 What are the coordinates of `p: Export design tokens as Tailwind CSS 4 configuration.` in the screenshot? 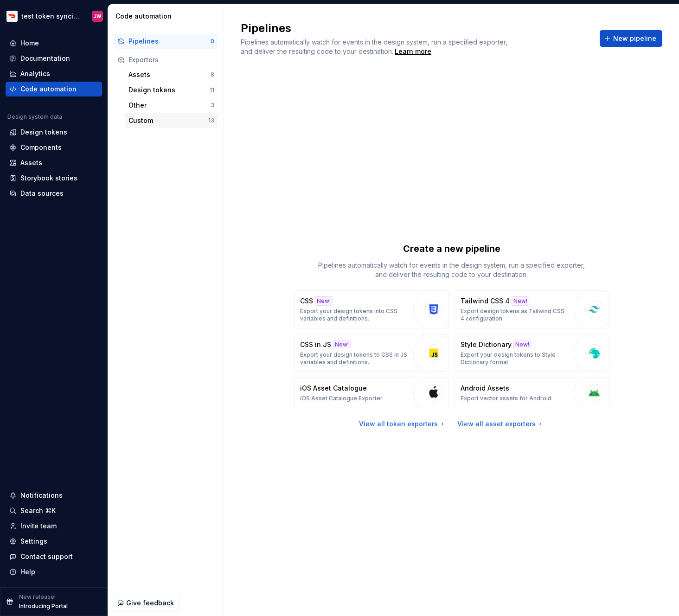 It's located at (515, 315).